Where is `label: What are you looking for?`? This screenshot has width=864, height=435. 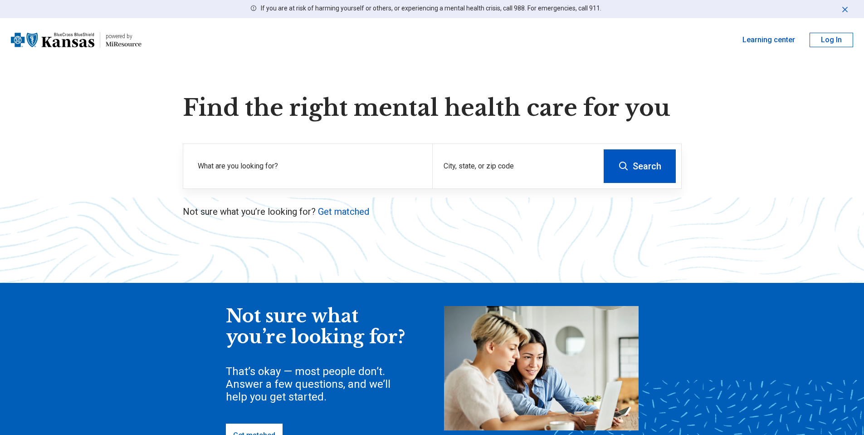 label: What are you looking for? is located at coordinates (309, 166).